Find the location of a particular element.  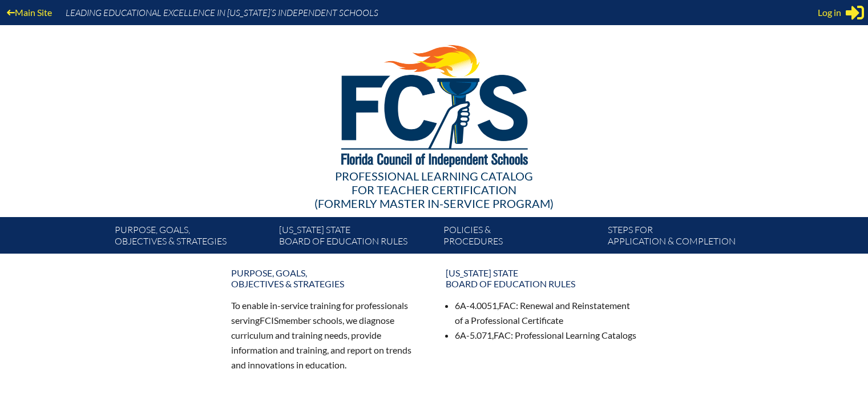

a: Policies &Procedures is located at coordinates (521, 238).